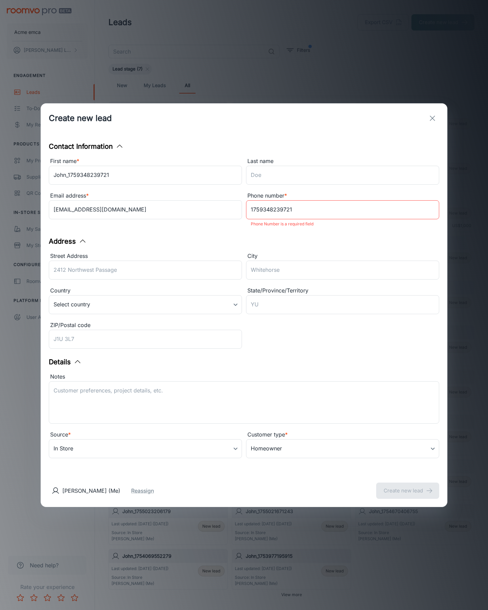  What do you see at coordinates (343, 449) in the screenshot?
I see `div: Homeowner` at bounding box center [343, 449].